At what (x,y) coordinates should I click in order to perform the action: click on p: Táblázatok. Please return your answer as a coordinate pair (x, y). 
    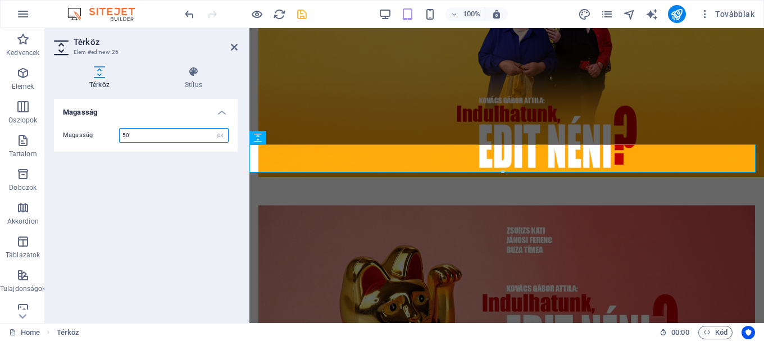
    Looking at the image, I should click on (22, 255).